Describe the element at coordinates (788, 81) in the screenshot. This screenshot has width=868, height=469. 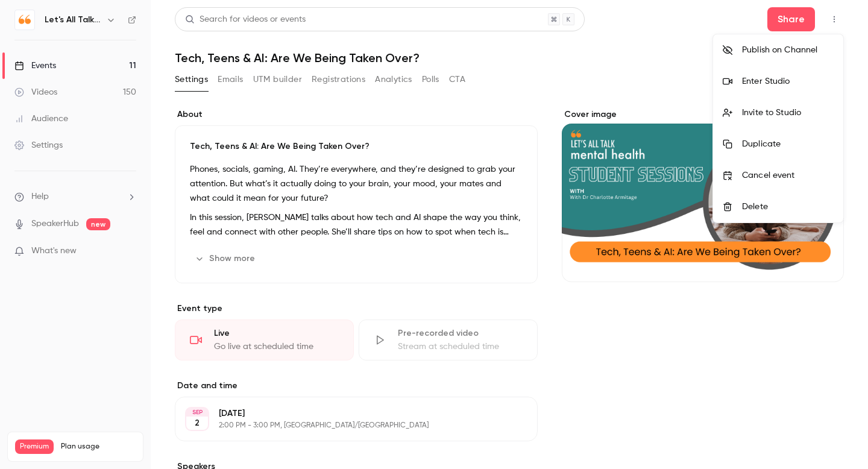
I see `div: Enter Studio` at that location.